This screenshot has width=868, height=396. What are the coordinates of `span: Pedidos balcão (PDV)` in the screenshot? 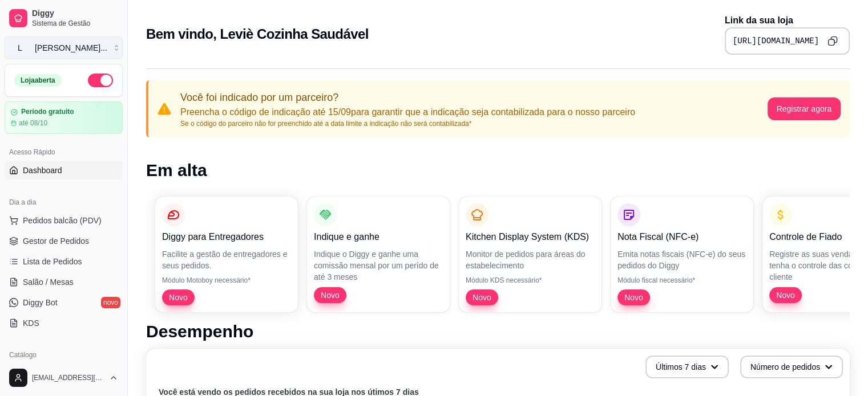 It's located at (62, 221).